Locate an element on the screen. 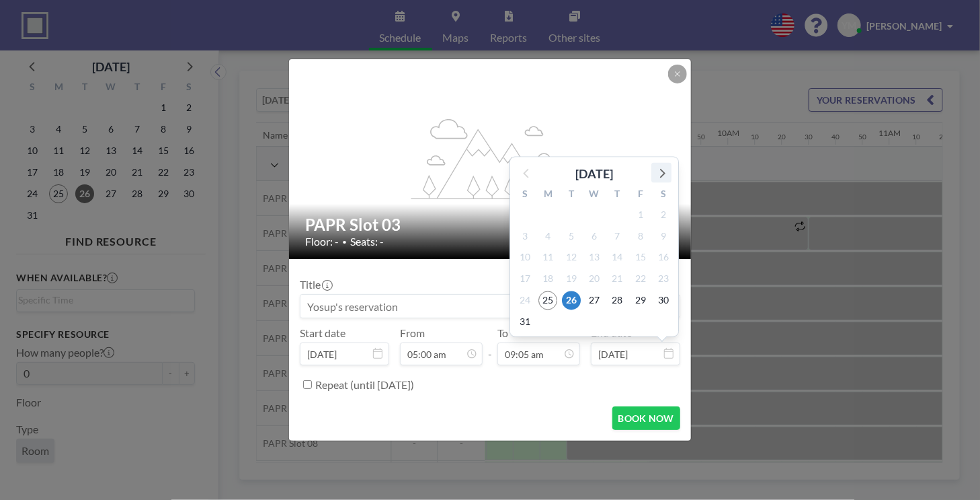 This screenshot has width=980, height=500. span: Friday, August 29, 2025 is located at coordinates (640, 300).